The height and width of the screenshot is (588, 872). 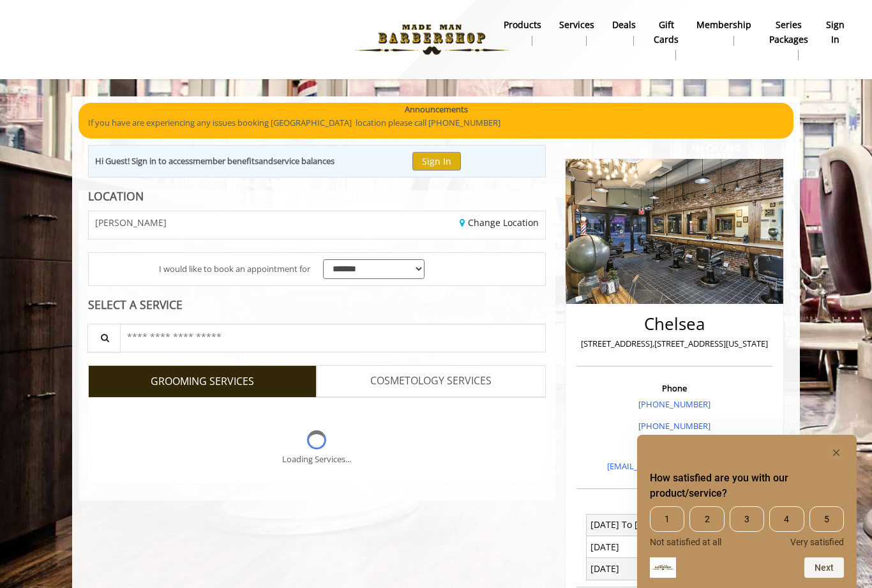 What do you see at coordinates (724, 25) in the screenshot?
I see `b: Membership` at bounding box center [724, 25].